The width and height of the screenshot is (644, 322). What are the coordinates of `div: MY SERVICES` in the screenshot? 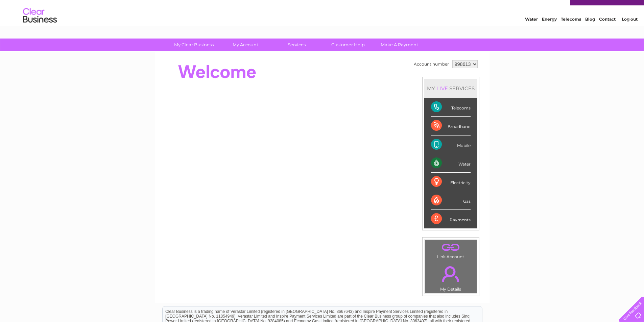 It's located at (451, 88).